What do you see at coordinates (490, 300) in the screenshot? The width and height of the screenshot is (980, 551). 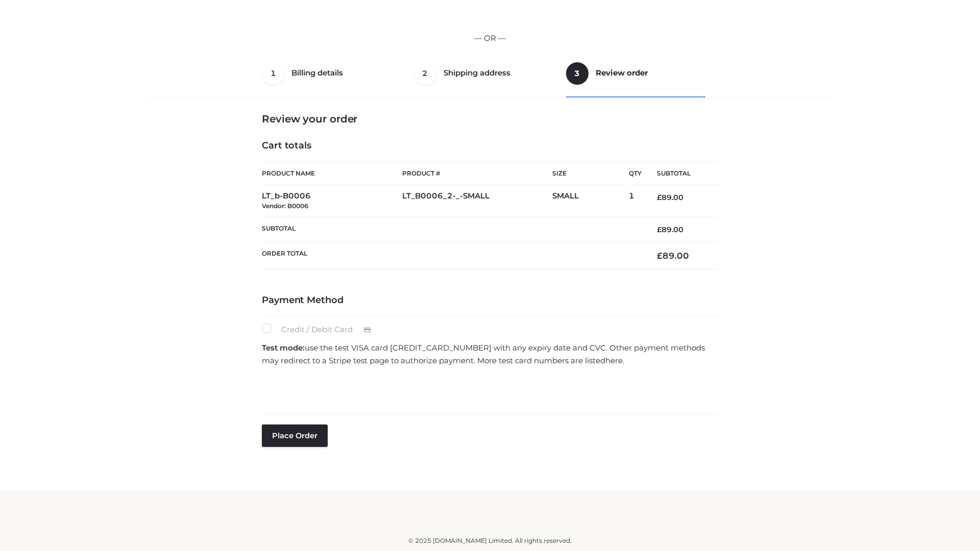 I see `h4: Payment Method` at bounding box center [490, 300].